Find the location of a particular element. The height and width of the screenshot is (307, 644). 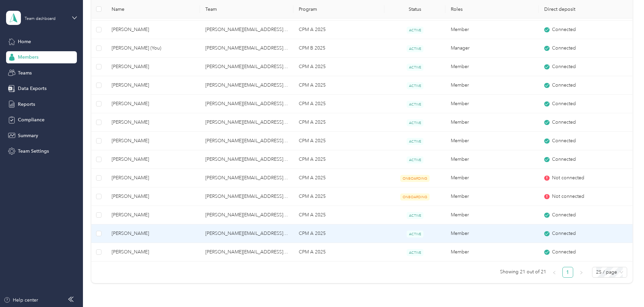

span: right is located at coordinates (581, 273).